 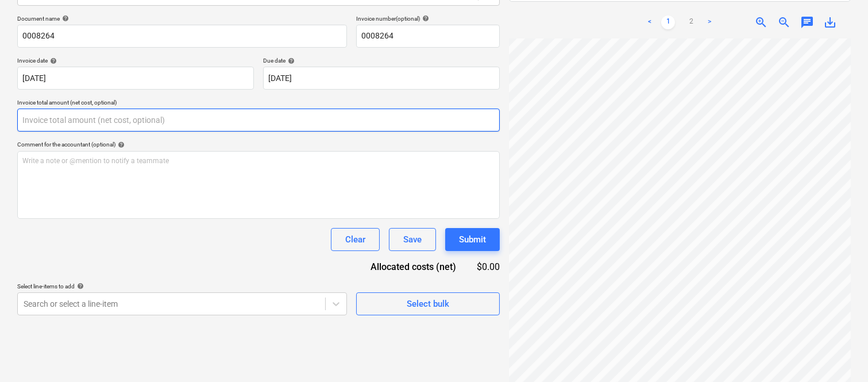 What do you see at coordinates (691, 22) in the screenshot?
I see `a: Page 2` at bounding box center [691, 22].